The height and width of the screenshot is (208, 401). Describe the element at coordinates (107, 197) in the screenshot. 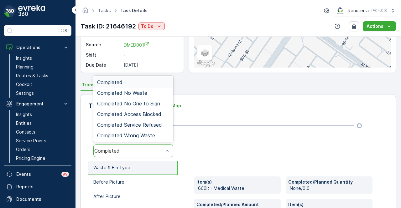

I see `p: After Picture` at that location.